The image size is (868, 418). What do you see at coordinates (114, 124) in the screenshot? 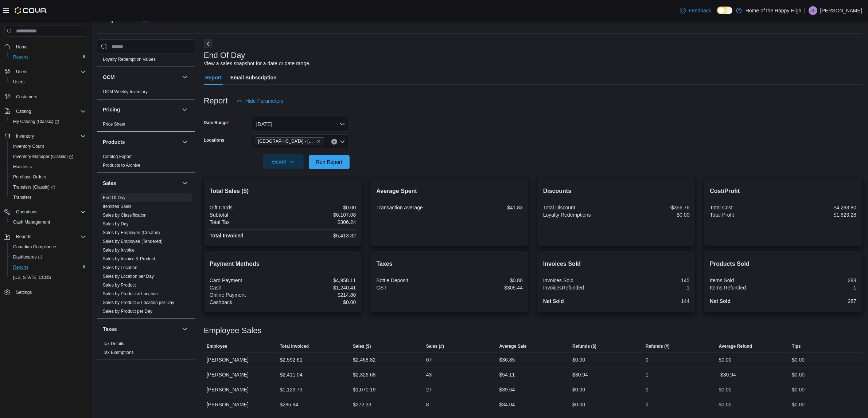
I see `span: Price Sheet` at bounding box center [114, 124].